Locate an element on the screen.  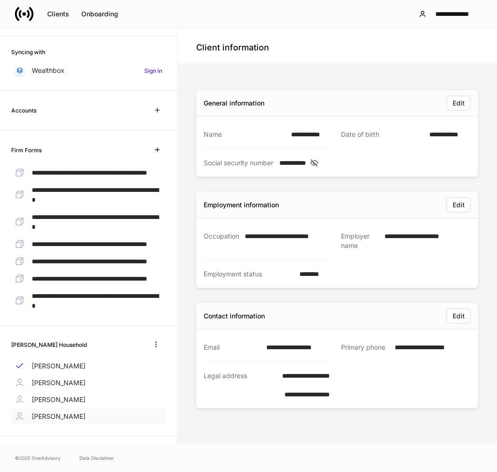
div: Occupation is located at coordinates (221, 241).